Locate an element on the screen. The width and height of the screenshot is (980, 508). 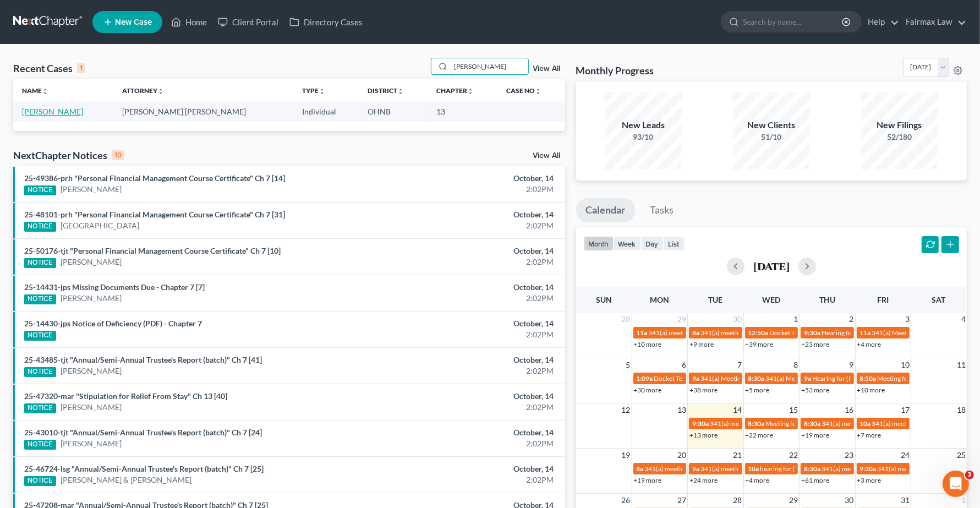
span: 16 is located at coordinates (850, 410).